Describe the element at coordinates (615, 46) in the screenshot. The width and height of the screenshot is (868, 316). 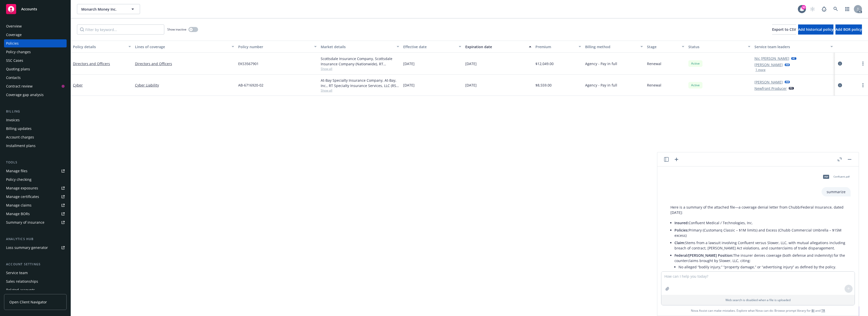
I see `button: Billing method` at that location.